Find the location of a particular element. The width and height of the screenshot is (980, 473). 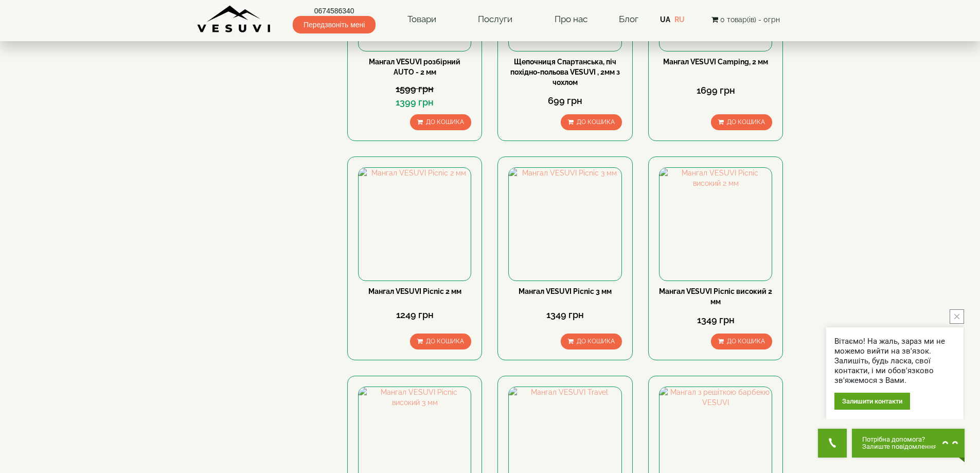

a: 0674586340 is located at coordinates (334, 11).